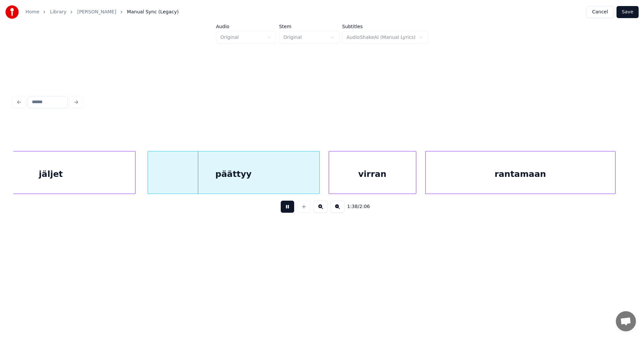 The height and width of the screenshot is (338, 644). Describe the element at coordinates (364, 207) in the screenshot. I see `span: 2:06` at that location.